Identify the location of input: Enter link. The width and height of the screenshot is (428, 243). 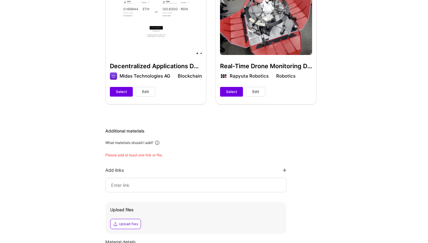
(196, 185).